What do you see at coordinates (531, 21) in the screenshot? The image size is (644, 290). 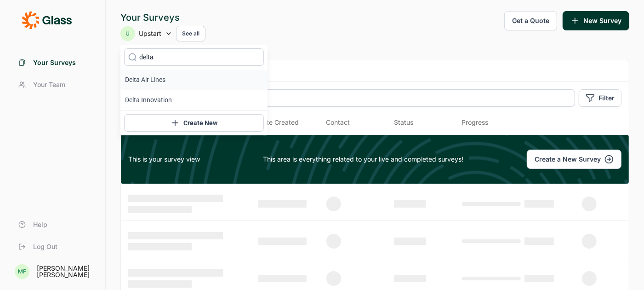 I see `button: Get a Quote` at bounding box center [531, 21].